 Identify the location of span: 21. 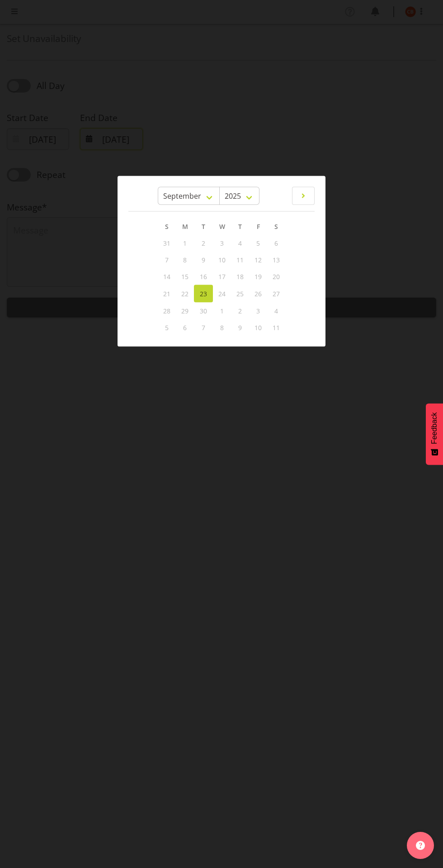
(167, 293).